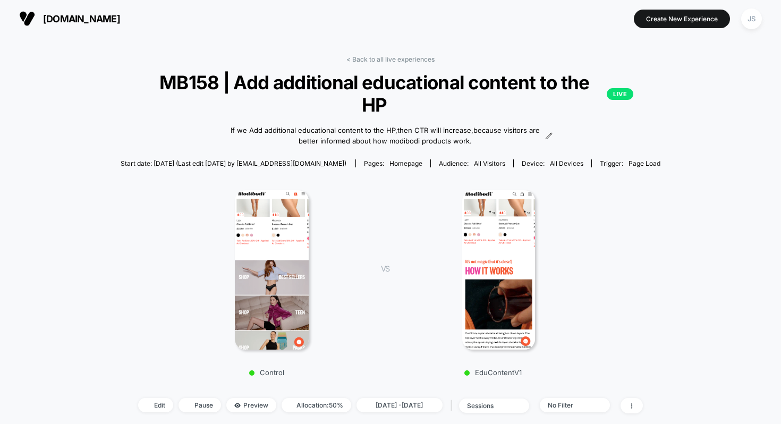  Describe the element at coordinates (498, 270) in the screenshot. I see `img: EduContentV1 main` at that location.